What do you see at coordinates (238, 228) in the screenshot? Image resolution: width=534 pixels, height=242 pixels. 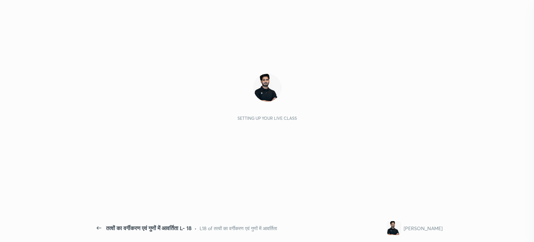 I see `div: L18 of तत्वों का वर्गीकरण एवं गुणों में आवर्तिता` at bounding box center [238, 228].